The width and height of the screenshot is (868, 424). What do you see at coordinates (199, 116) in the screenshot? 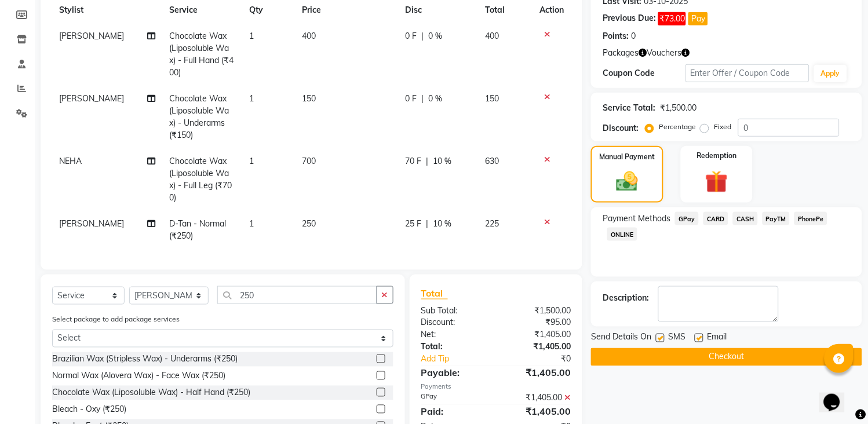
I see `span: Chocolate Wax (Liposoluble Wax) - Underarms (₹150)` at bounding box center [199, 116].